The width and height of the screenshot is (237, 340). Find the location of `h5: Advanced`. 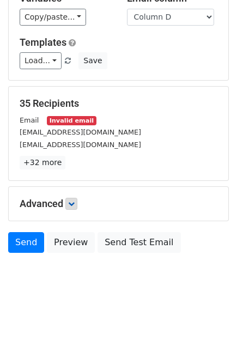

h5: Advanced is located at coordinates (118, 204).